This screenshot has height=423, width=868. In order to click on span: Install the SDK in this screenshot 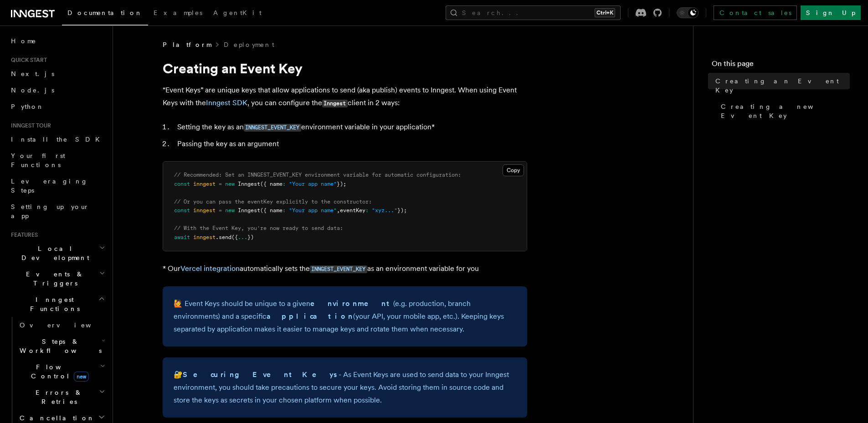, I will do `click(58, 140)`.